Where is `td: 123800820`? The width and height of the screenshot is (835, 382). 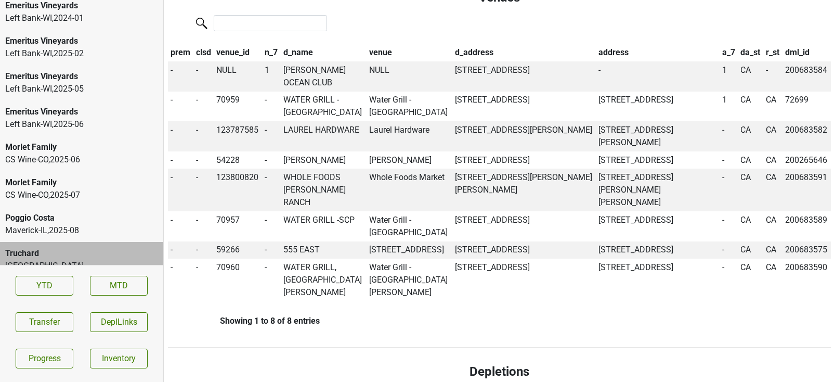 td: 123800820 is located at coordinates (238, 190).